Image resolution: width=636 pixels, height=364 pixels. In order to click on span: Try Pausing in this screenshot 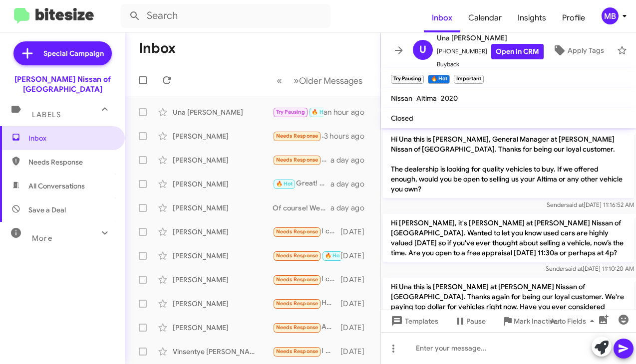, I will do `click(290, 111)`.